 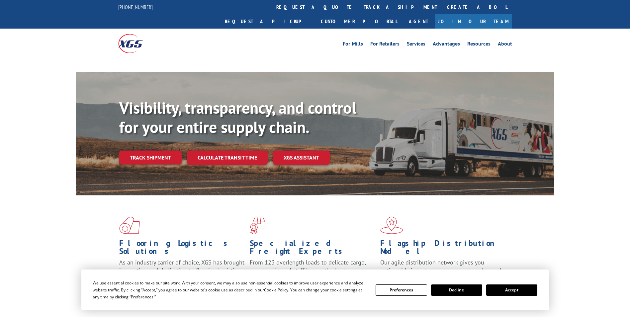 What do you see at coordinates (301, 157) in the screenshot?
I see `a: XGS ASSISTANT` at bounding box center [301, 157].